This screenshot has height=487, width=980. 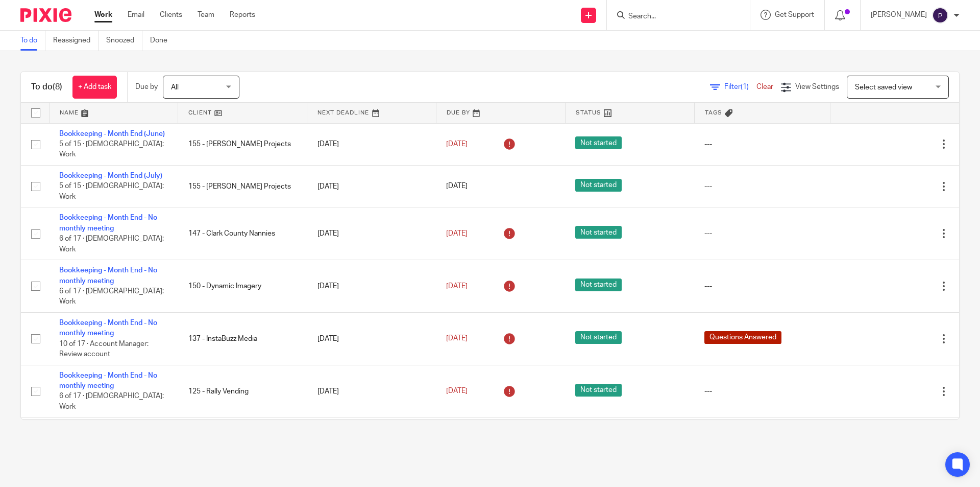 I want to click on a: Team, so click(x=206, y=15).